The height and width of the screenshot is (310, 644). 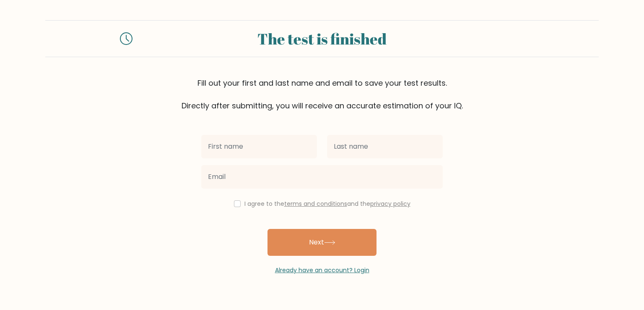 I want to click on button: Next, so click(x=322, y=242).